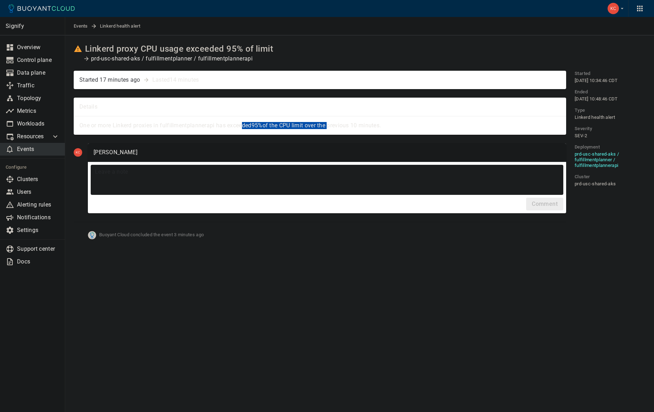 This screenshot has height=412, width=654. I want to click on p: Clusters, so click(38, 179).